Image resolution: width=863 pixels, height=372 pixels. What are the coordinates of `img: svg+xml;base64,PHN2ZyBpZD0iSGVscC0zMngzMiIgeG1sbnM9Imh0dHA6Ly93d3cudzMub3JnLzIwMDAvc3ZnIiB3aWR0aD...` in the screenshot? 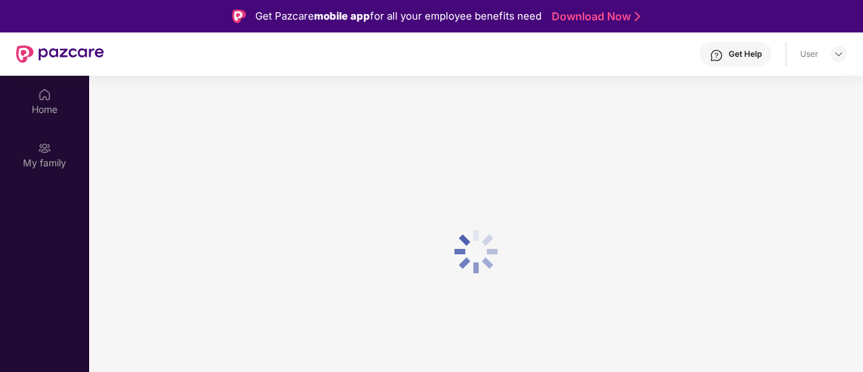 It's located at (717, 55).